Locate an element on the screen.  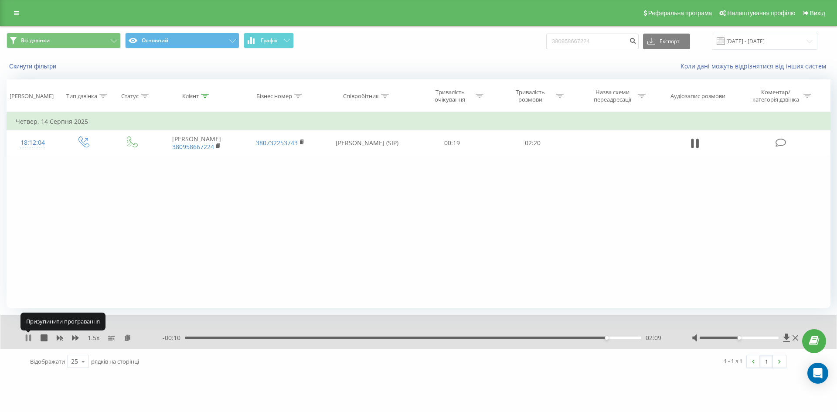
div: 18:12:04 is located at coordinates (33, 143).